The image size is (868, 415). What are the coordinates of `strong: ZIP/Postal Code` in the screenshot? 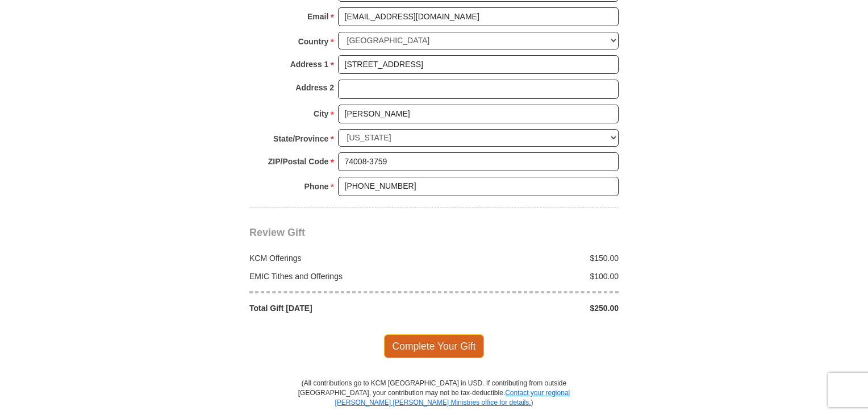 It's located at (298, 161).